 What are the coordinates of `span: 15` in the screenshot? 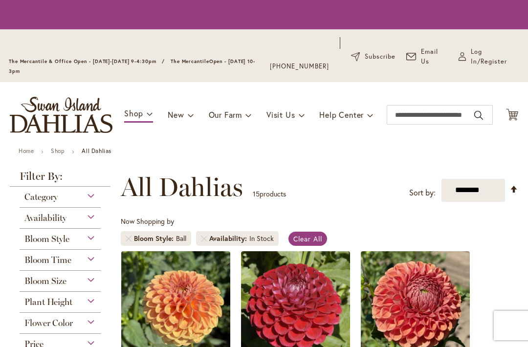 It's located at (256, 194).